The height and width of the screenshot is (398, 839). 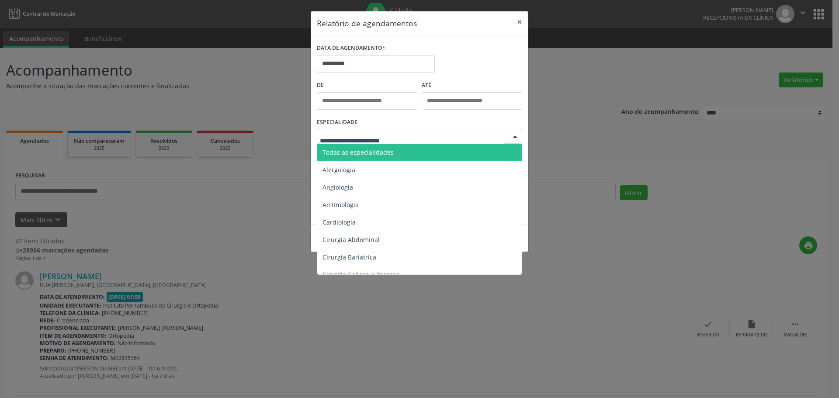 I want to click on span: Angiologia, so click(x=338, y=187).